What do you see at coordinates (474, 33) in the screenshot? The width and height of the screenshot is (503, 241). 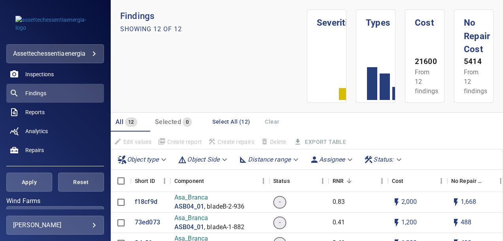 I see `h1: No Repair Cost` at bounding box center [474, 33].